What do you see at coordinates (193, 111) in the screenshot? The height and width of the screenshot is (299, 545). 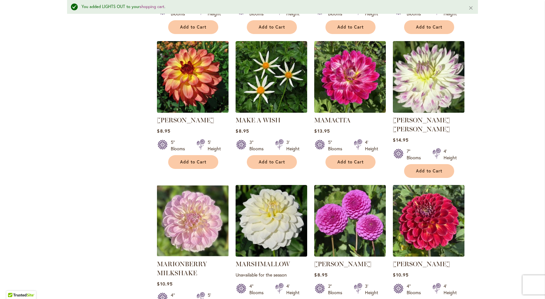 I see `a: MAI TAI` at bounding box center [193, 111].